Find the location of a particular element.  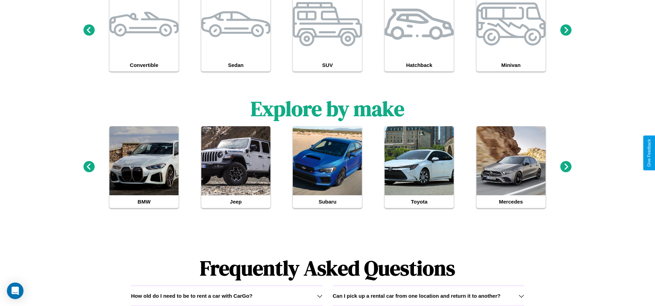

h4: Sedan is located at coordinates (236, 65).